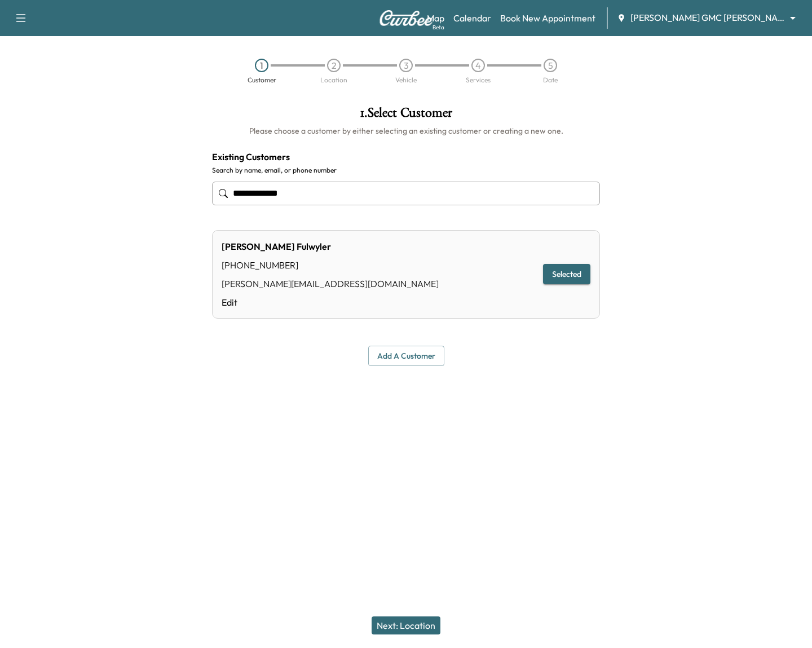 Image resolution: width=812 pixels, height=648 pixels. What do you see at coordinates (550, 65) in the screenshot?
I see `div: 5` at bounding box center [550, 65].